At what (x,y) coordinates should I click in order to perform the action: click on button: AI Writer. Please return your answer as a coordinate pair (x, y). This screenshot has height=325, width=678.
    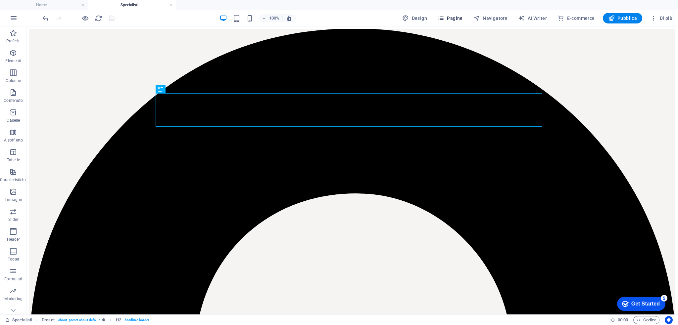
    Looking at the image, I should click on (532, 18).